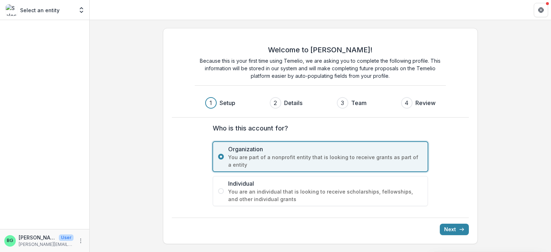 This screenshot has height=252, width=551. Describe the element at coordinates (40, 10) in the screenshot. I see `p: Select an entity` at that location.